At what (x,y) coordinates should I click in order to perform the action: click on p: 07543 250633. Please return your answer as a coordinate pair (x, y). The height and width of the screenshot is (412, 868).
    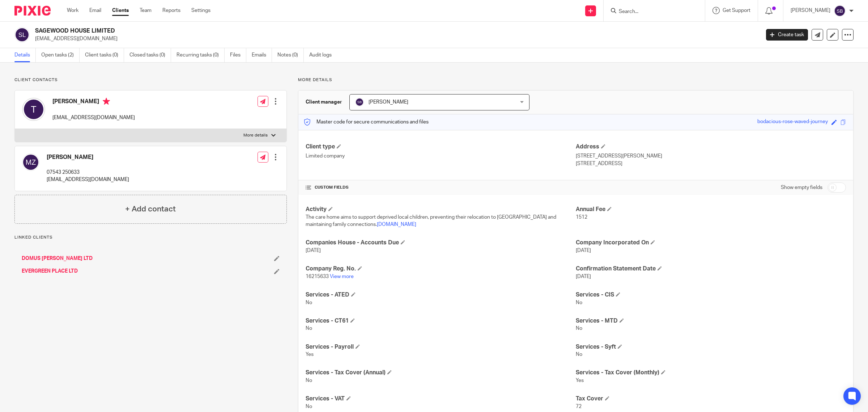
    Looking at the image, I should click on (88, 172).